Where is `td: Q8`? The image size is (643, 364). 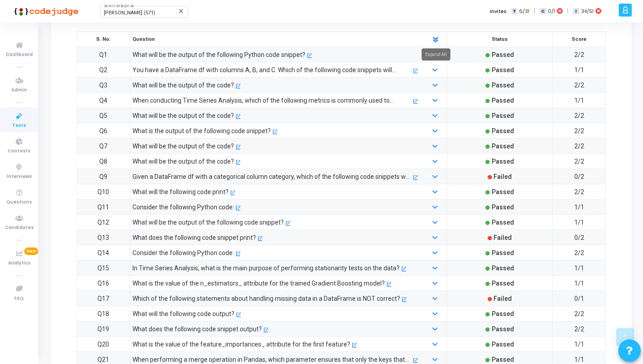 td: Q8 is located at coordinates (103, 162).